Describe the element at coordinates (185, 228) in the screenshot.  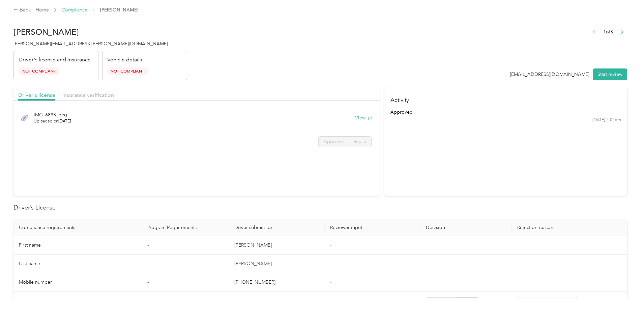
I see `th: Program Requirements` at that location.